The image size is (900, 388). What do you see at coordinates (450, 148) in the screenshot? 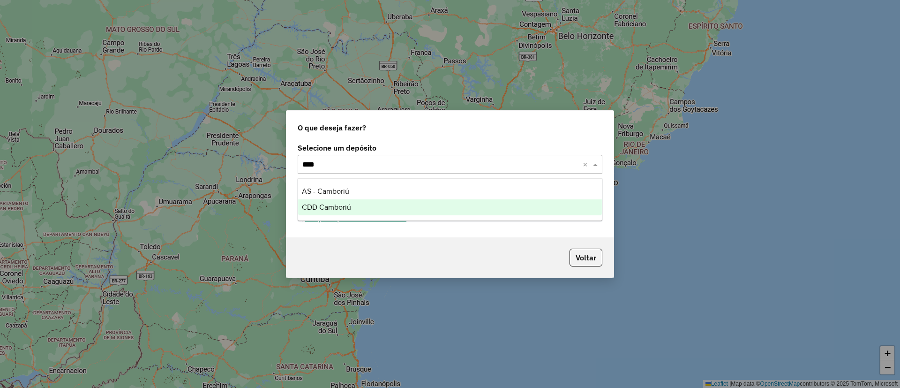
I see `label: Selecione um depósito` at bounding box center [450, 148].